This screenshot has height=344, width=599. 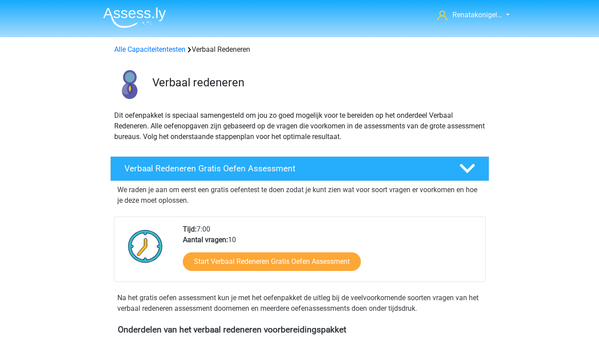 I want to click on a: Renatakonigel…, so click(x=468, y=15).